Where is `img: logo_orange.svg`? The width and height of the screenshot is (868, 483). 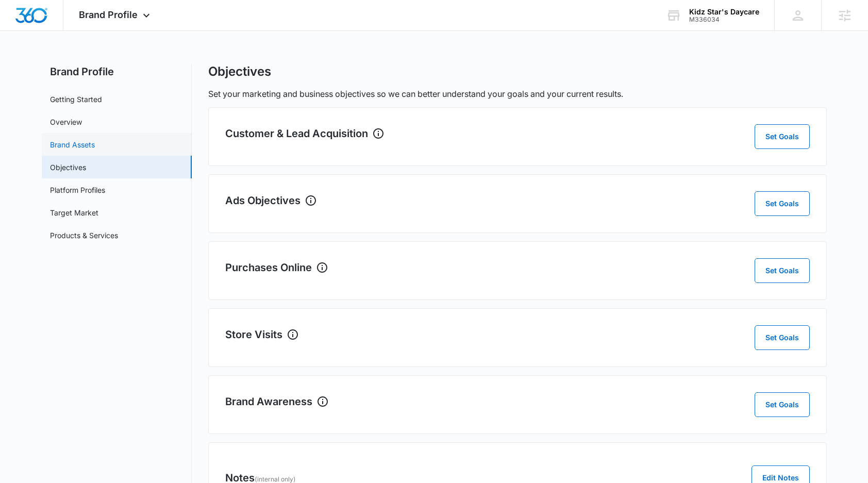 img: logo_orange.svg is located at coordinates (21, 21).